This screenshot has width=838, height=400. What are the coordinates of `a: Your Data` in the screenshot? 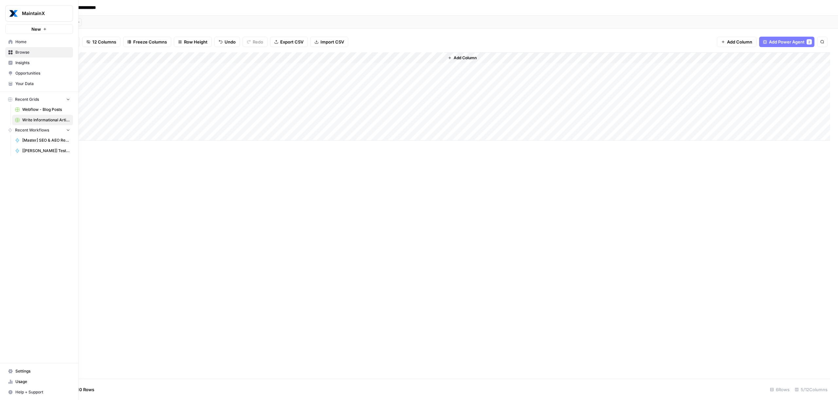 It's located at (39, 84).